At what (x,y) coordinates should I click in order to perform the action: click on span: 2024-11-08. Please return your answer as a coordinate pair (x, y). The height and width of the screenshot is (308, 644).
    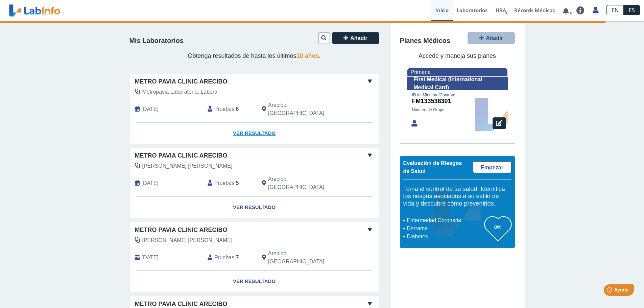
    Looking at the image, I should click on (150, 257).